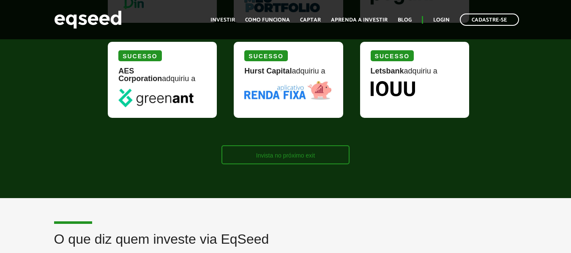  I want to click on a: Cadastre-se, so click(489, 19).